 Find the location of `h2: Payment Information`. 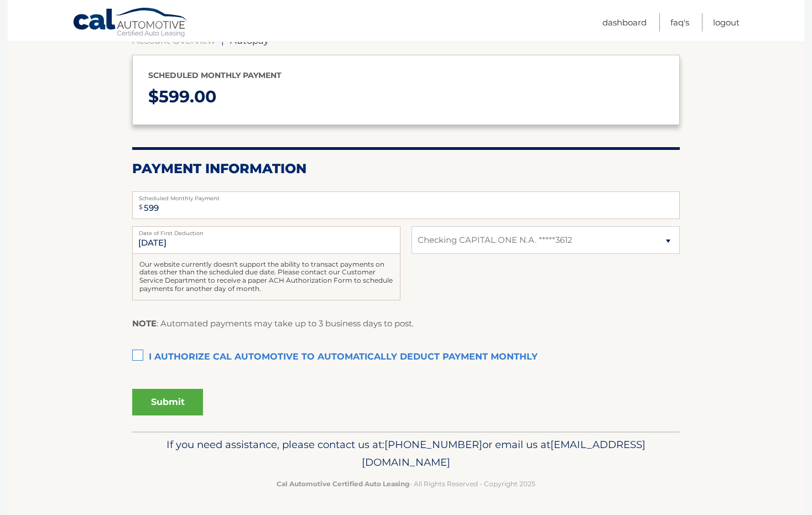

h2: Payment Information is located at coordinates (406, 169).